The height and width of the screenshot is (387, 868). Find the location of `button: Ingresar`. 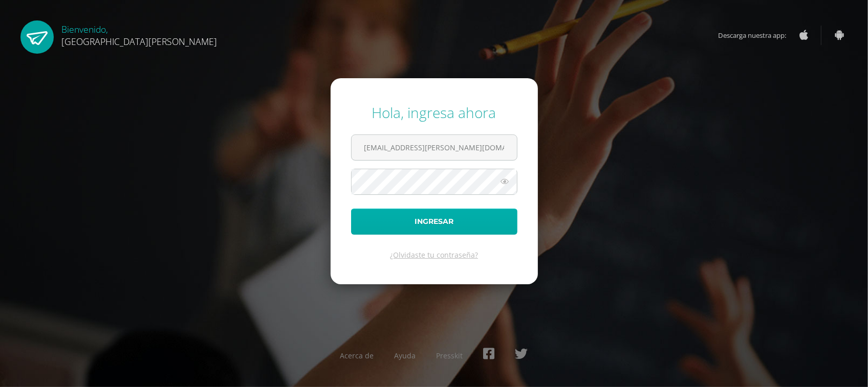

button: Ingresar is located at coordinates (434, 221).